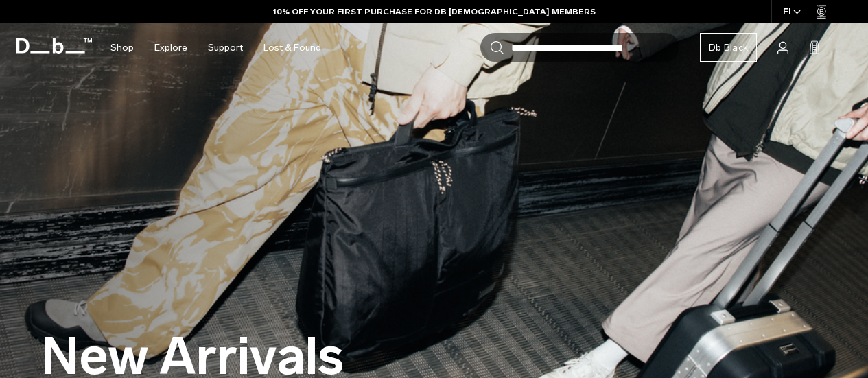 The image size is (868, 378). What do you see at coordinates (292, 48) in the screenshot?
I see `a: Lost & Found` at bounding box center [292, 48].